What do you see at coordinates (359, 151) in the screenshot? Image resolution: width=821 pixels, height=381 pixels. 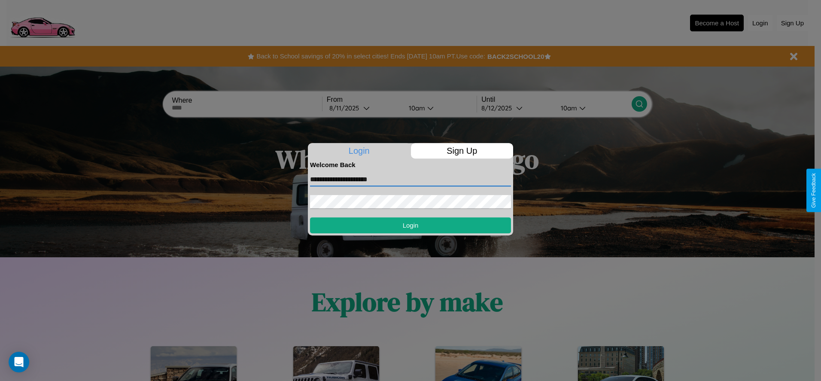 I see `p: Login` at bounding box center [359, 151].